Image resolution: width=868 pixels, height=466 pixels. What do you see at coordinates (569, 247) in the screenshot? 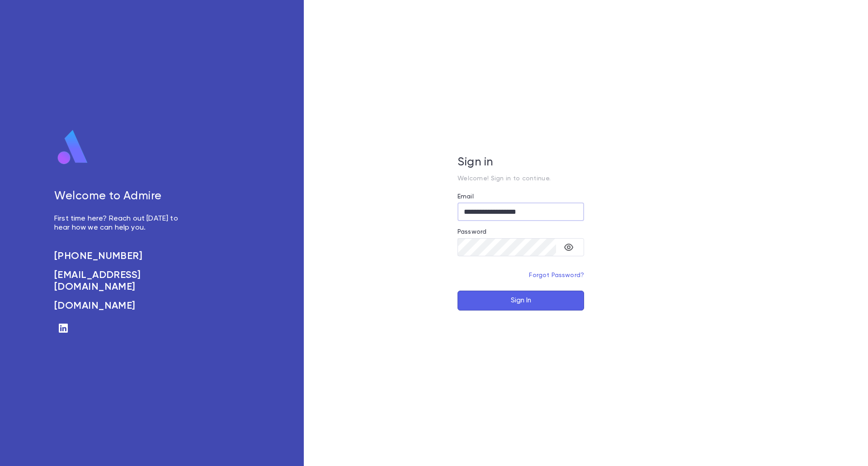
I see `button: toggle password visibility` at bounding box center [569, 247].